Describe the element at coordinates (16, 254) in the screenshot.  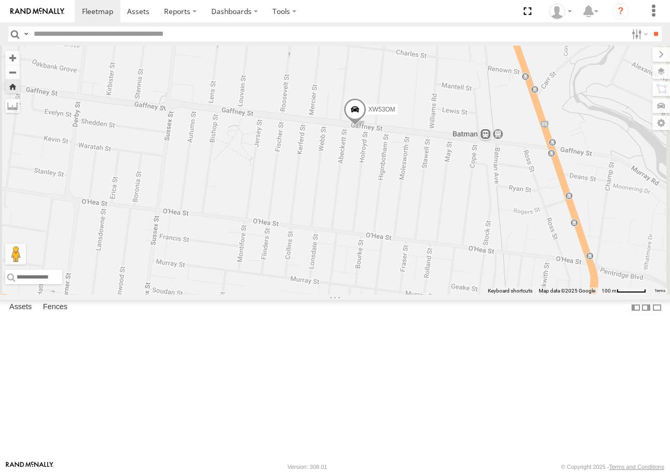
I see `button: Drag Pegman onto the map to open Street View` at that location.